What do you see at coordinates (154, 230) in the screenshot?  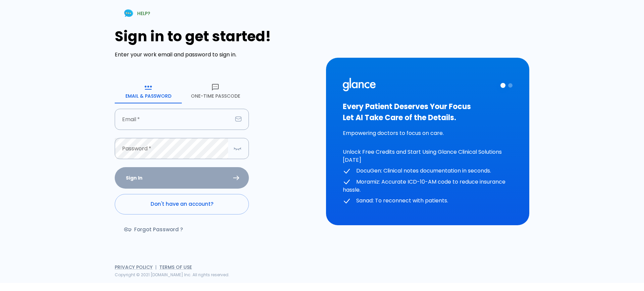 I see `a: Forgot Password ?` at bounding box center [154, 230].